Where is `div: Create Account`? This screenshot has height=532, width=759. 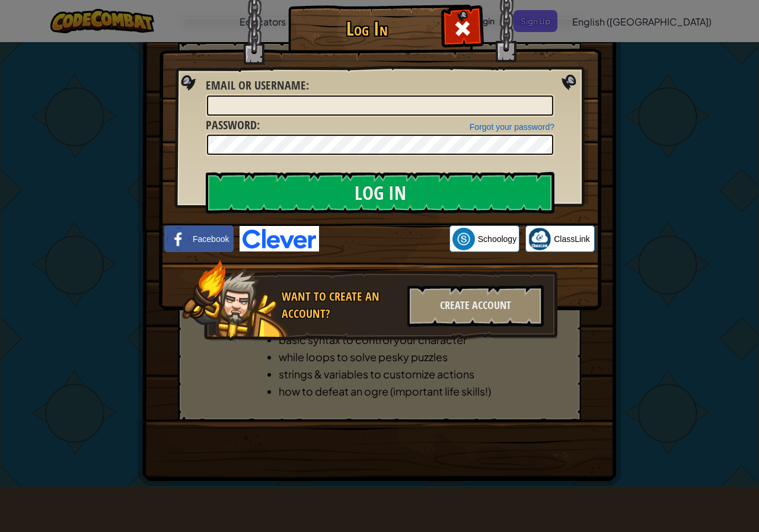
div: Create Account is located at coordinates (475, 306).